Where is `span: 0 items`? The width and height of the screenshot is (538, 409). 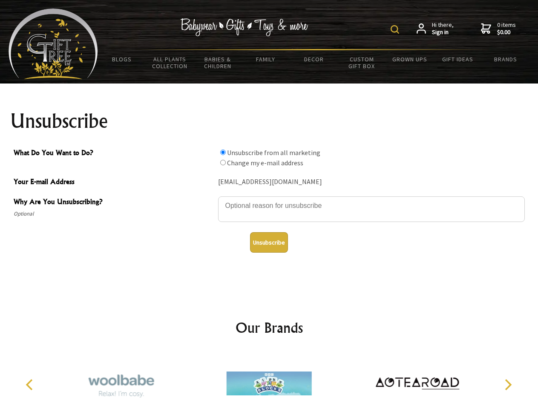 span: 0 items is located at coordinates (507, 29).